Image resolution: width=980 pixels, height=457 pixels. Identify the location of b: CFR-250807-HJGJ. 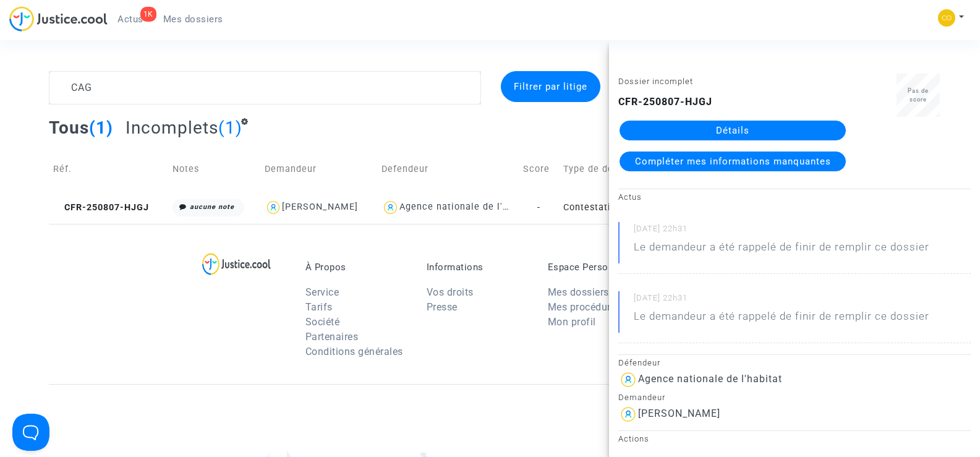
(665, 101).